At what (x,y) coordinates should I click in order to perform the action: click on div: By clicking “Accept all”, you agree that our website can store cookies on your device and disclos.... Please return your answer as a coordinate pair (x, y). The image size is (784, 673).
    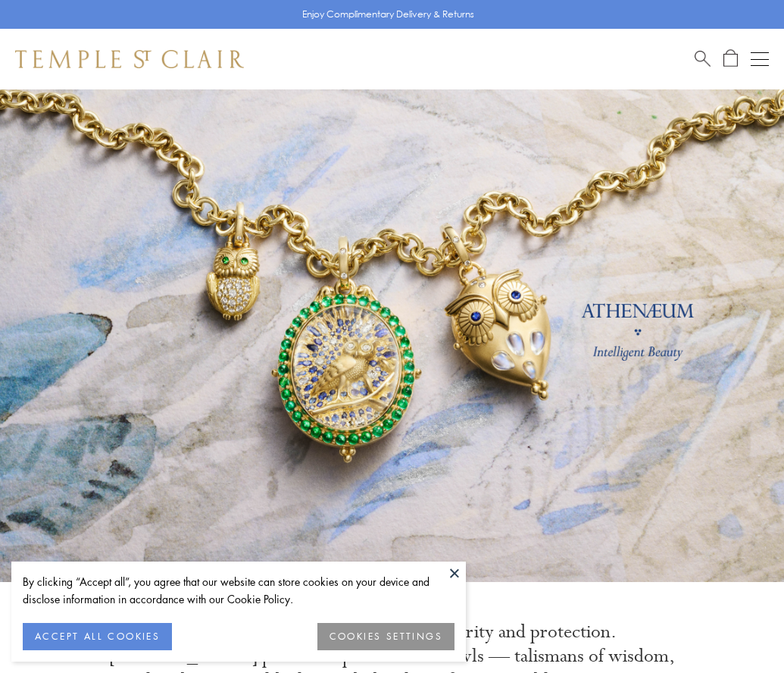
    Looking at the image, I should click on (239, 590).